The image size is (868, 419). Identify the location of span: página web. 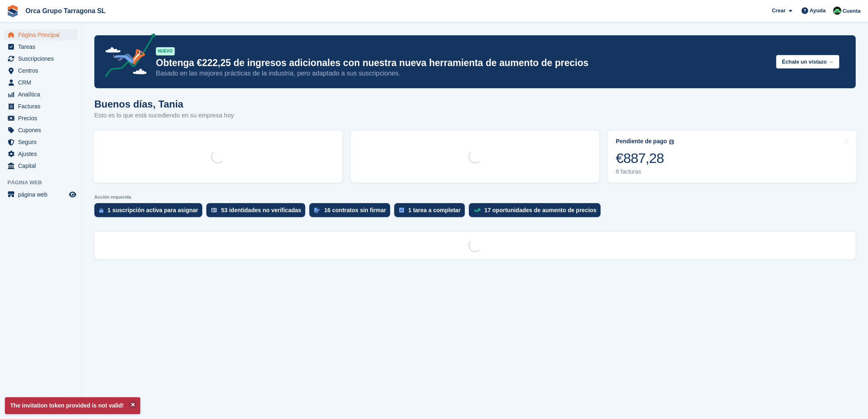
(42, 194).